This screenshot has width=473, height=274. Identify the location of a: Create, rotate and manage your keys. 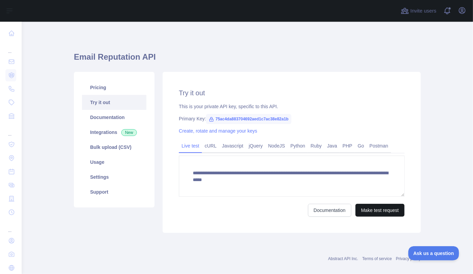
(218, 131).